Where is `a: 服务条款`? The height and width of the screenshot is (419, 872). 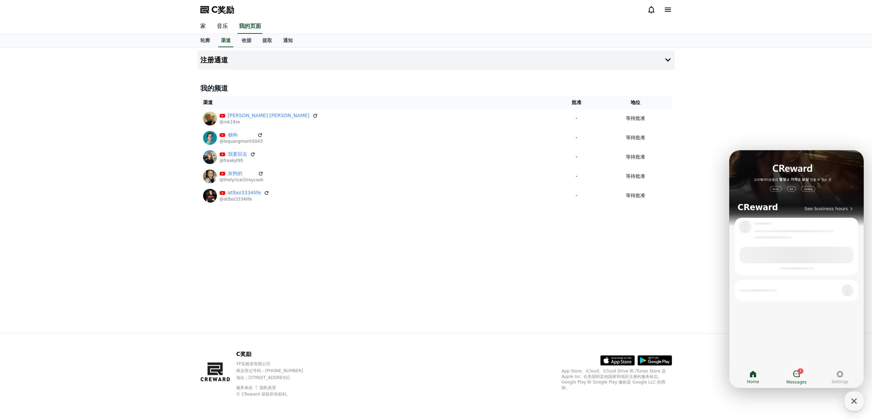 a: 服务条款 is located at coordinates (247, 388).